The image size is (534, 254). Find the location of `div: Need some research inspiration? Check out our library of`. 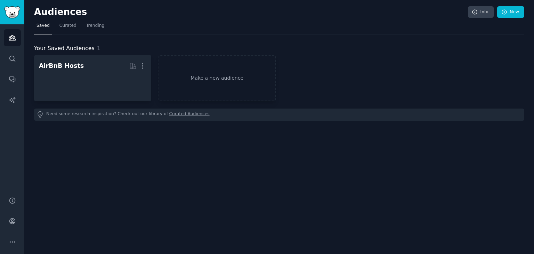

div: Need some research inspiration? Check out our library of is located at coordinates (279, 114).